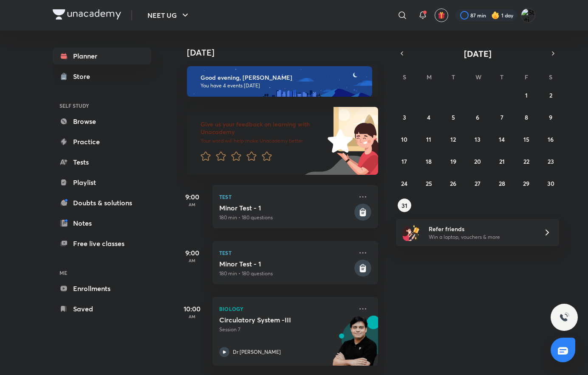  What do you see at coordinates (271, 320) in the screenshot?
I see `h5: Circulatory System -III` at bounding box center [271, 320].